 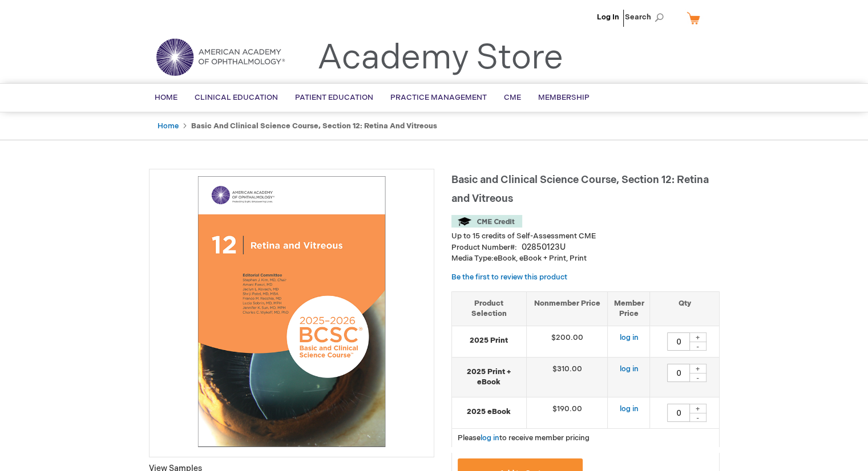 I want to click on strong: Basic and Clinical Science Course, Section 12: Retina and Vitreous, so click(x=314, y=126).